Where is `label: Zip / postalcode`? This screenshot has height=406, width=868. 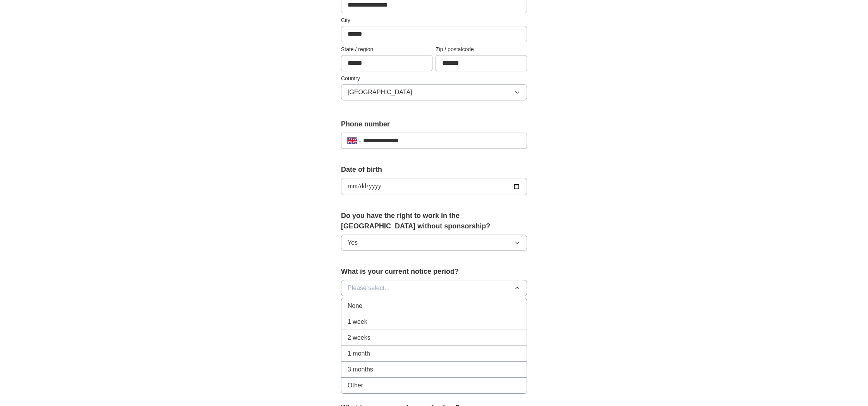 label: Zip / postalcode is located at coordinates (481, 49).